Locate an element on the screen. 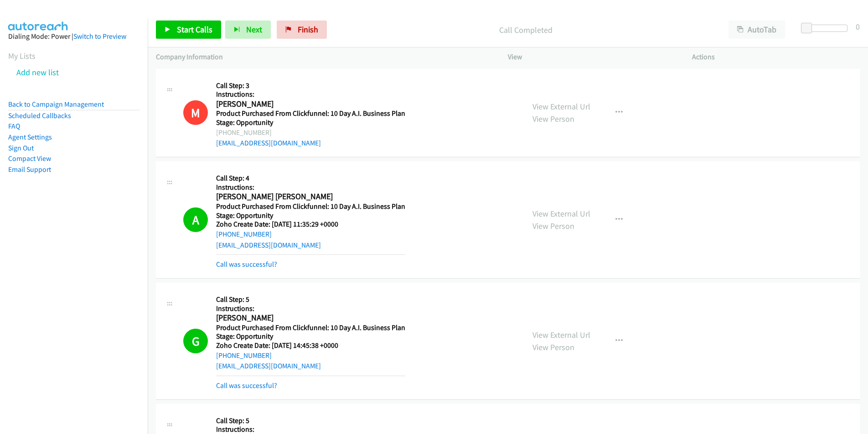  p: Company Information is located at coordinates (324, 57).